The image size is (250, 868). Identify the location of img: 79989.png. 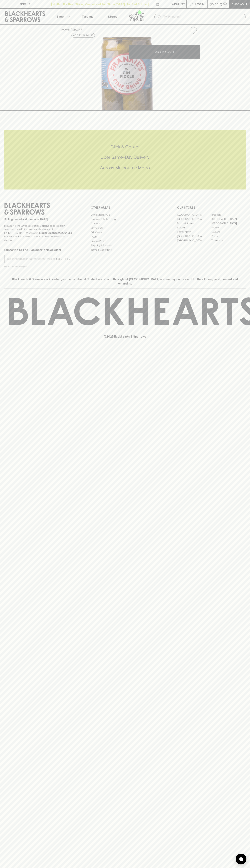
(129, 73).